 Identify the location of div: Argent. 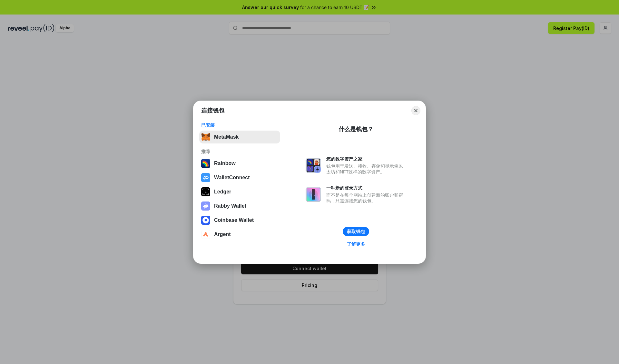
(222, 234).